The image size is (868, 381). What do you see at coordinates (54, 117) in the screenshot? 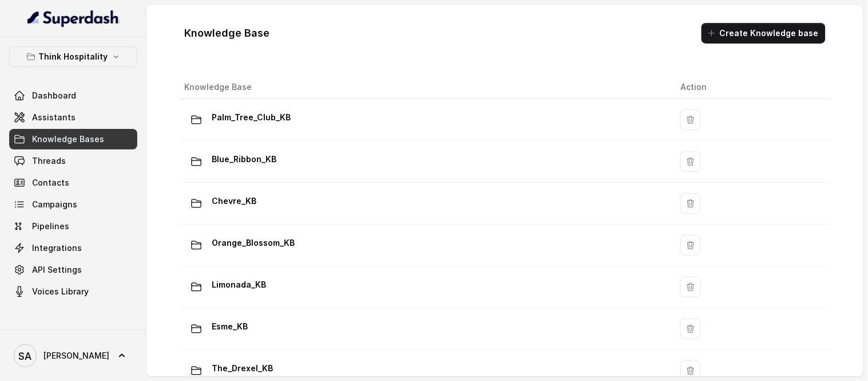
I see `span: Assistants` at bounding box center [54, 117].